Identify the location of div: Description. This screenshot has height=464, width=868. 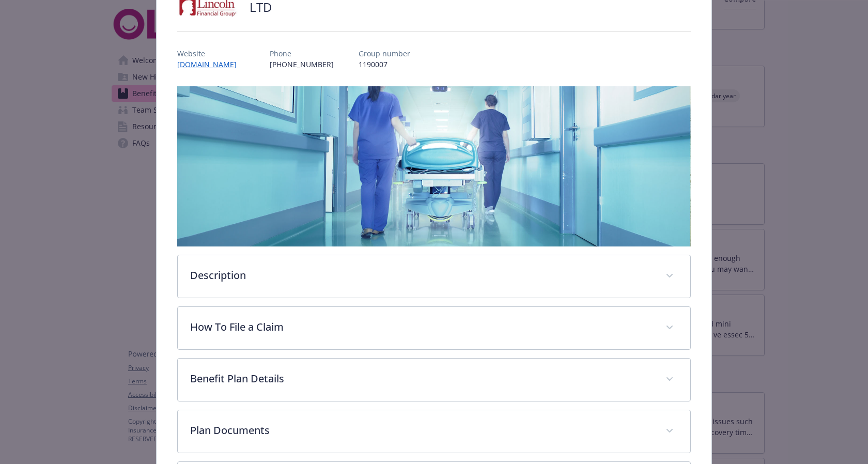
(434, 276).